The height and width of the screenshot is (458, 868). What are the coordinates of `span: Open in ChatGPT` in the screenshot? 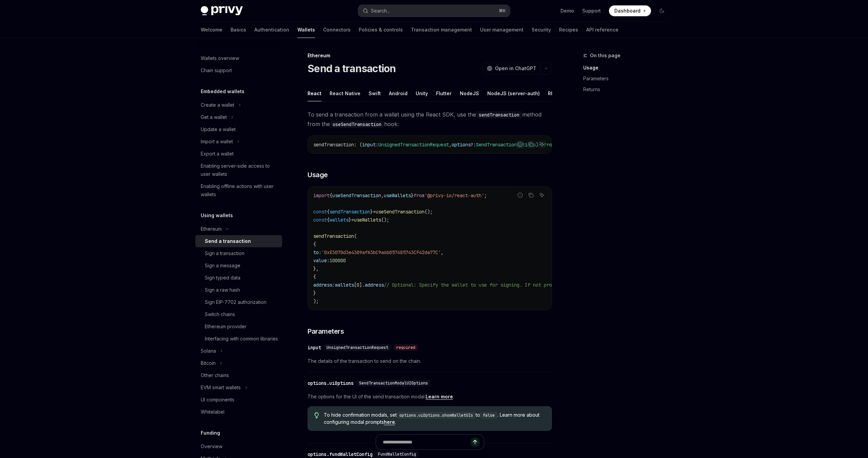 It's located at (516, 69).